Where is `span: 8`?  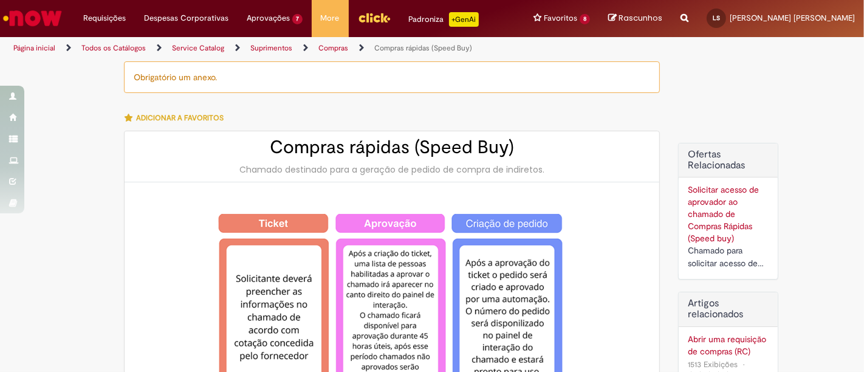 span: 8 is located at coordinates (584, 19).